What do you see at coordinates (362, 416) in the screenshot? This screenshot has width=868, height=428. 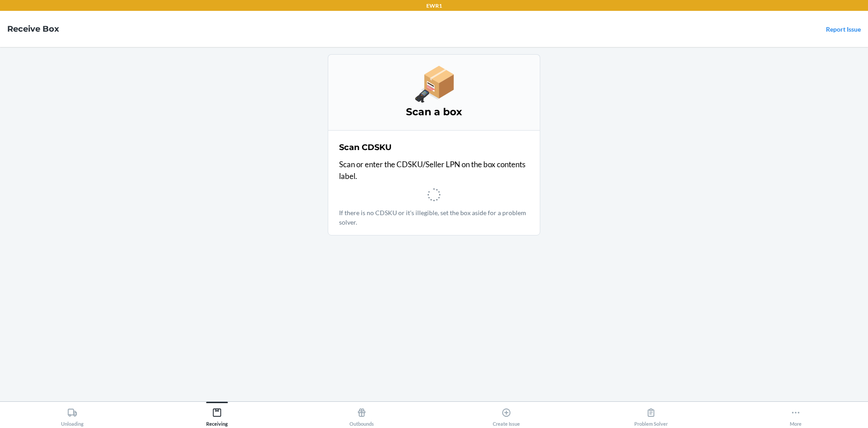 I see `div: Outbounds` at bounding box center [362, 416].